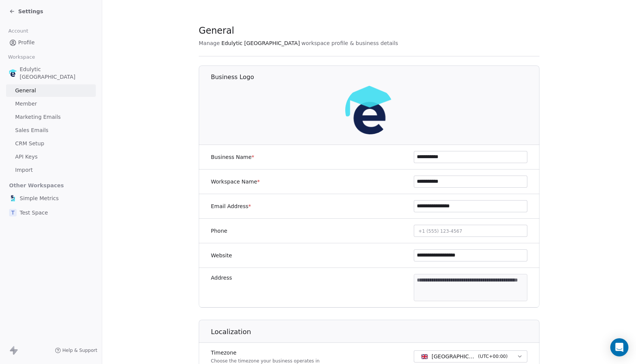  Describe the element at coordinates (36, 185) in the screenshot. I see `span: Other Workspaces` at that location.